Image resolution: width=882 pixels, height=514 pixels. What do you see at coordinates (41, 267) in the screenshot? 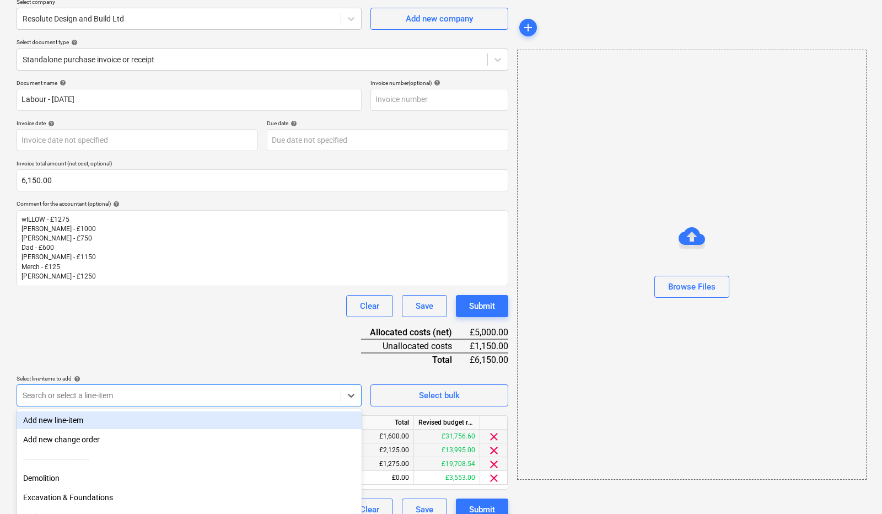
I see `span: Merch - £125` at bounding box center [41, 267].